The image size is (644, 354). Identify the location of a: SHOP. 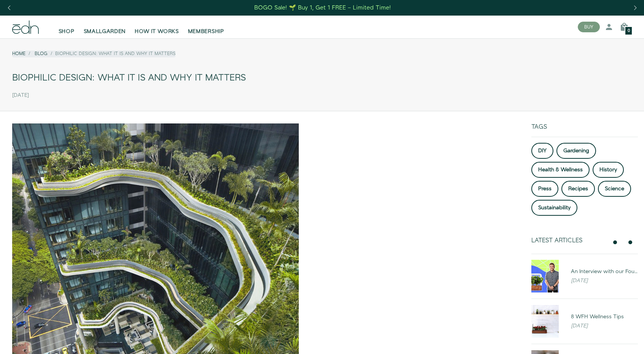
(67, 27).